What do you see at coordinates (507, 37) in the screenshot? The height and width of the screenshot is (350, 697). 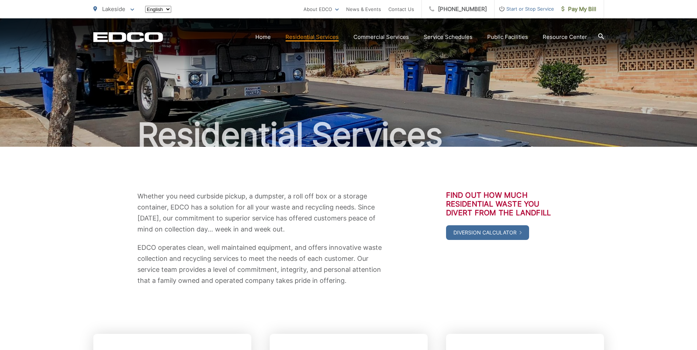 I see `a: Public Facilities` at bounding box center [507, 37].